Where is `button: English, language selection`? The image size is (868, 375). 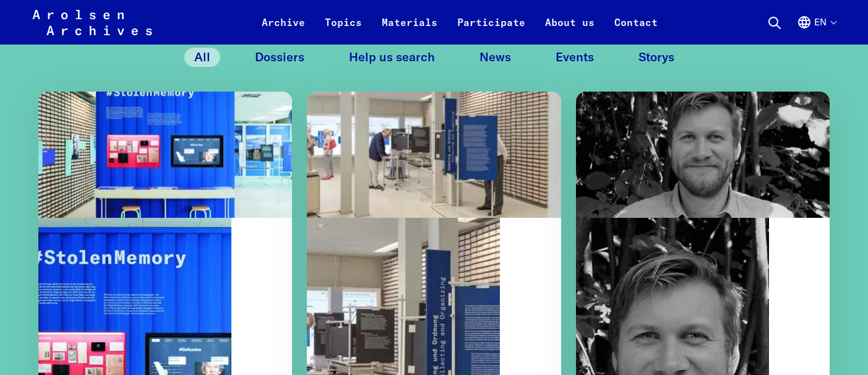
button: English, language selection is located at coordinates (816, 30).